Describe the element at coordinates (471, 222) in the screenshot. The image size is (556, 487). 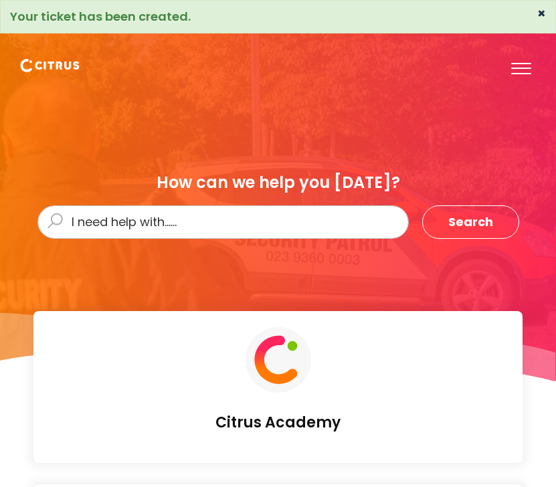
I see `span: Search` at that location.